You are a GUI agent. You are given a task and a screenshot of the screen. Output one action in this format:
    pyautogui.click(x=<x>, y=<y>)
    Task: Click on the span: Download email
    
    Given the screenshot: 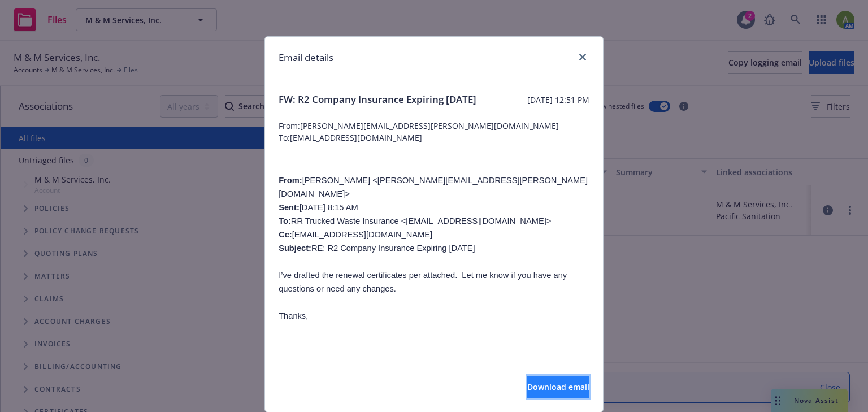 What is the action you would take?
    pyautogui.click(x=558, y=386)
    